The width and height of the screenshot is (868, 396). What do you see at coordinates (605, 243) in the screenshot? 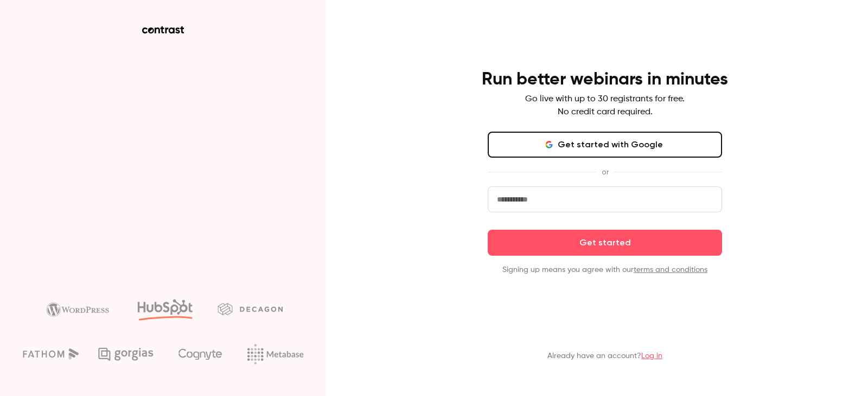
I see `button: Get started` at bounding box center [605, 243].